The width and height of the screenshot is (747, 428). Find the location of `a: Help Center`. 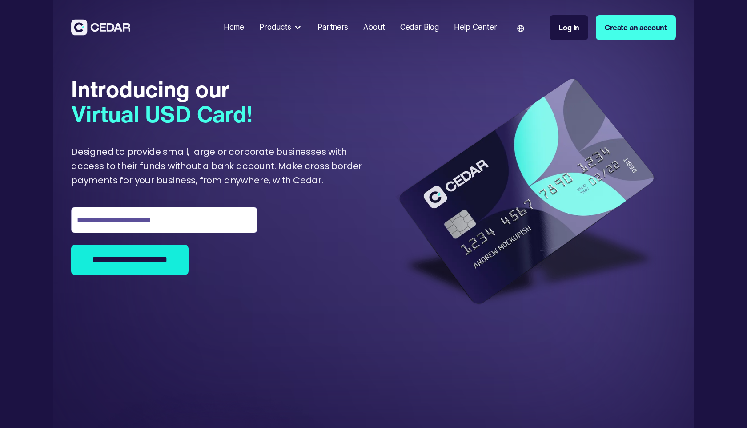

a: Help Center is located at coordinates (475, 28).